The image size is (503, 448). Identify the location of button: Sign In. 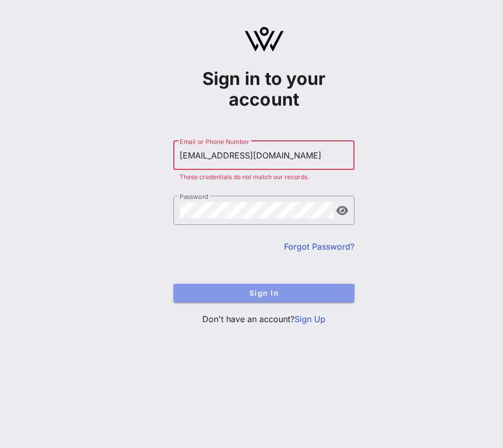
(264, 293).